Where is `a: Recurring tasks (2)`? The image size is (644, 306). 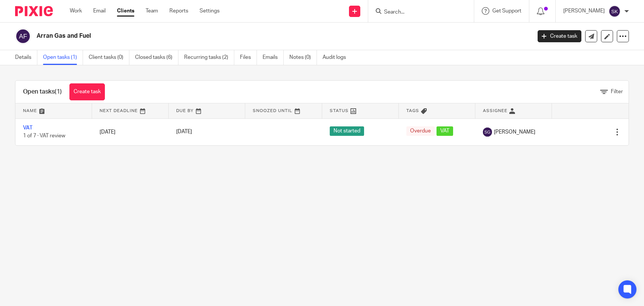 a: Recurring tasks (2) is located at coordinates (209, 57).